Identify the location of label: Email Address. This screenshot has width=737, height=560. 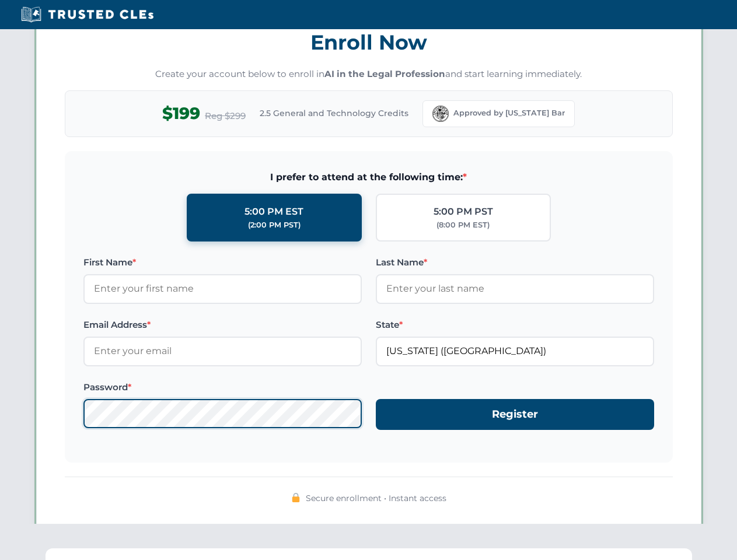
(222, 325).